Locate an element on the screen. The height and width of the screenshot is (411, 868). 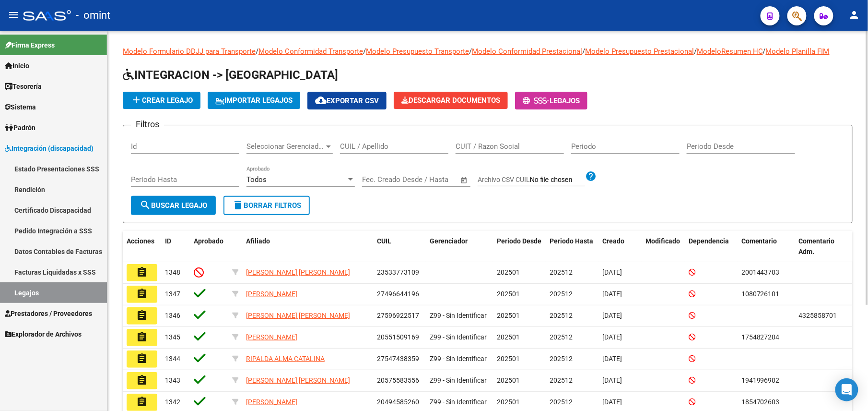
datatable-header-cell: Comentario is located at coordinates (766, 247).